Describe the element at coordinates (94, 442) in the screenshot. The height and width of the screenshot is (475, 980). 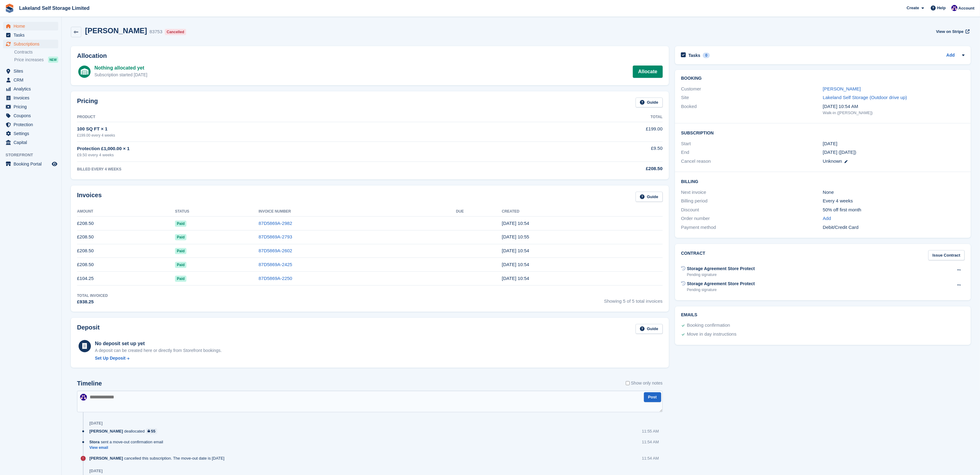
I see `span: Stora` at that location.